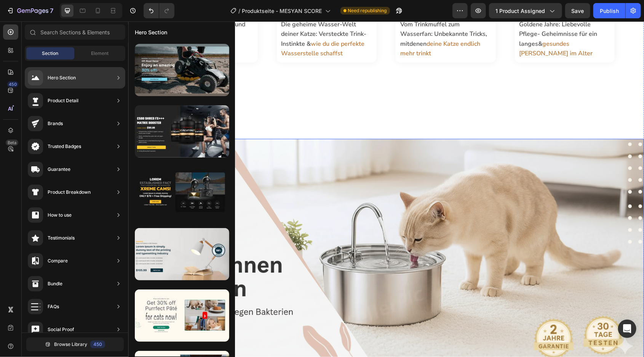 Image resolution: width=644 pixels, height=357 pixels. What do you see at coordinates (53, 306) in the screenshot?
I see `div: FAQs` at bounding box center [53, 306].